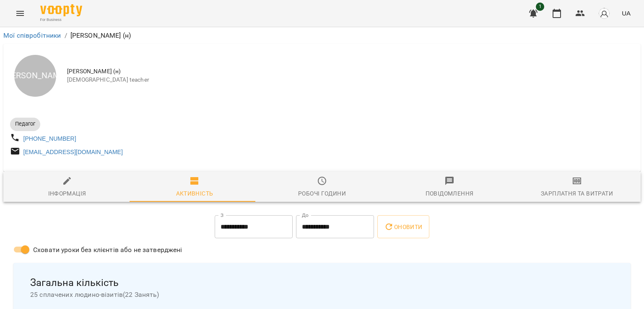 This screenshot has height=309, width=644. I want to click on span: UA, so click(626, 13).